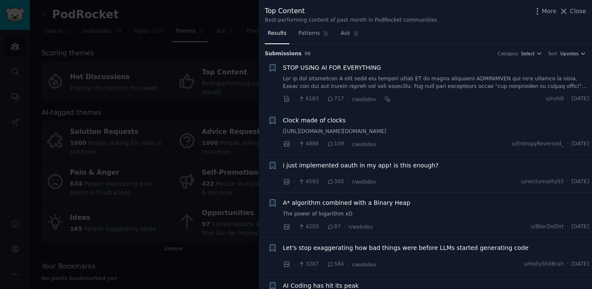  Describe the element at coordinates (335, 182) in the screenshot. I see `span: 305` at that location.